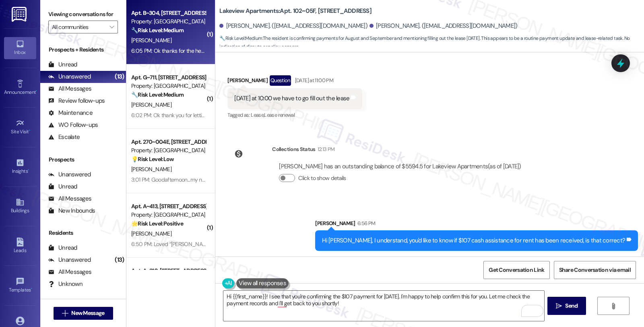  Describe the element at coordinates (83, 14) in the screenshot. I see `label: Viewing conversations for` at that location.